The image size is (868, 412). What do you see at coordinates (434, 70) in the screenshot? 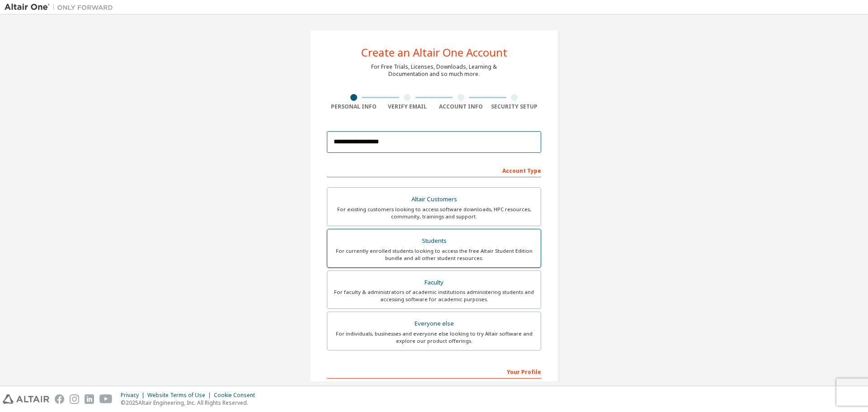
I see `div: For Free Trials, Licenses, Downloads, Learning & Documentation and so much more.` at bounding box center [434, 70].